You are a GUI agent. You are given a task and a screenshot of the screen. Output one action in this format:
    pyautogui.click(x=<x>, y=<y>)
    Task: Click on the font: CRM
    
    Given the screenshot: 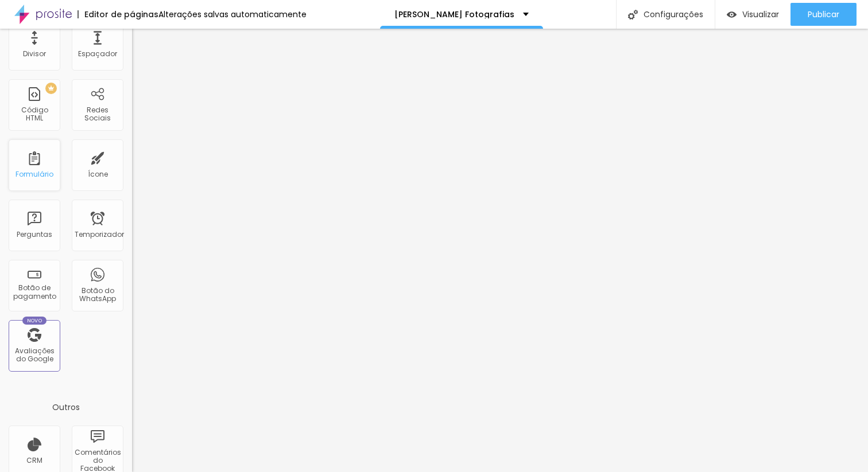 What is the action you would take?
    pyautogui.click(x=35, y=460)
    